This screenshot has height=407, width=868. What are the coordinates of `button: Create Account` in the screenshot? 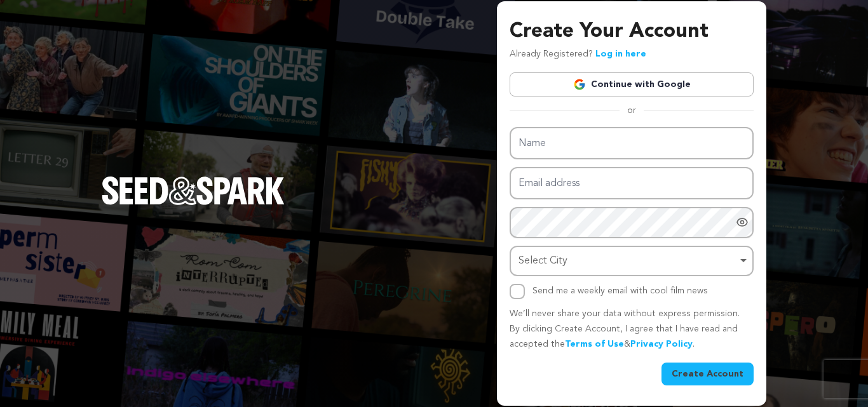 It's located at (707, 374).